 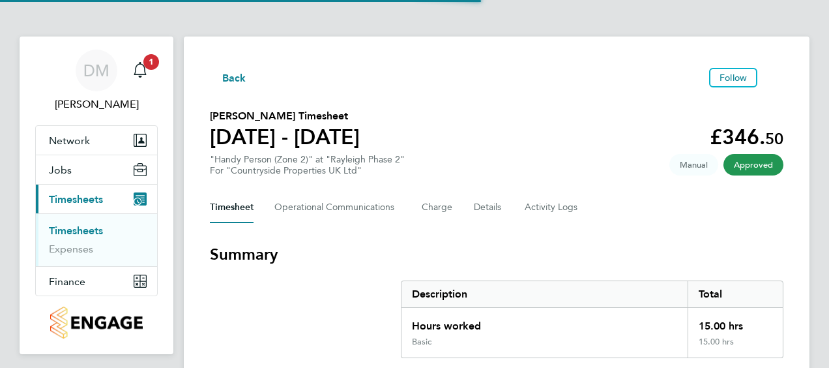 What do you see at coordinates (307, 170) in the screenshot?
I see `div: For "Countryside Properties UK Ltd"` at bounding box center [307, 170].